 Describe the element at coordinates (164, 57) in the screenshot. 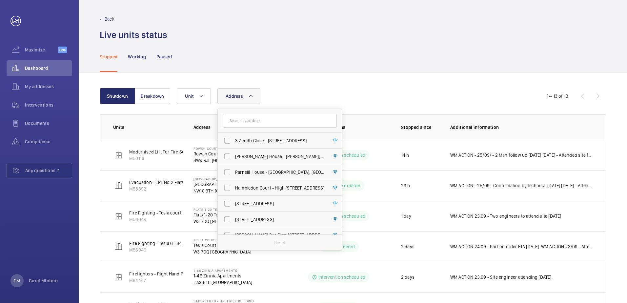

I see `p: Paused` at that location.